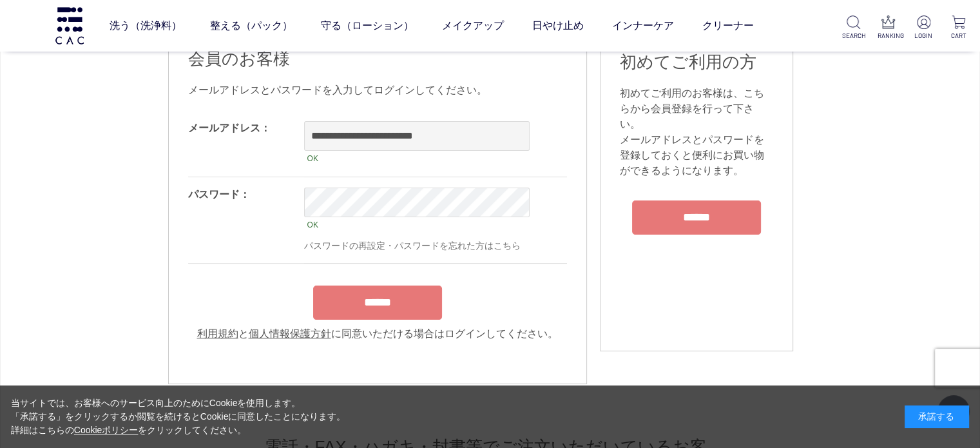 Image resolution: width=980 pixels, height=448 pixels. I want to click on a: 整える（パック）, so click(251, 26).